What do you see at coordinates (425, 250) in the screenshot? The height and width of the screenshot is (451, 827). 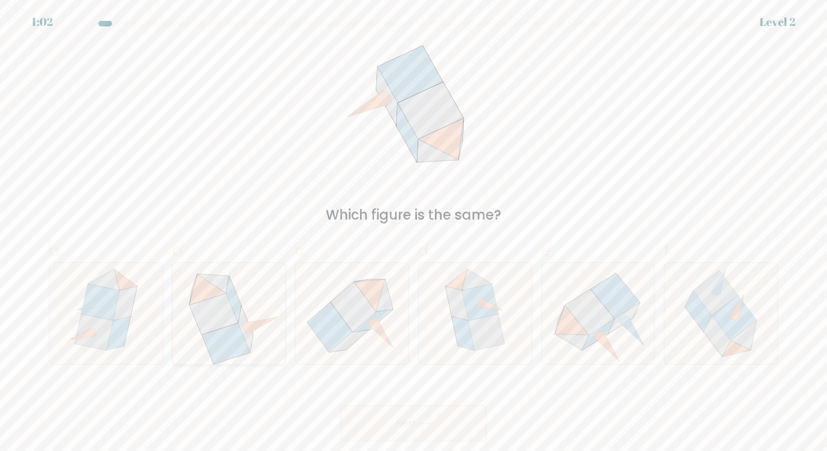 I see `span: d.` at bounding box center [425, 250].